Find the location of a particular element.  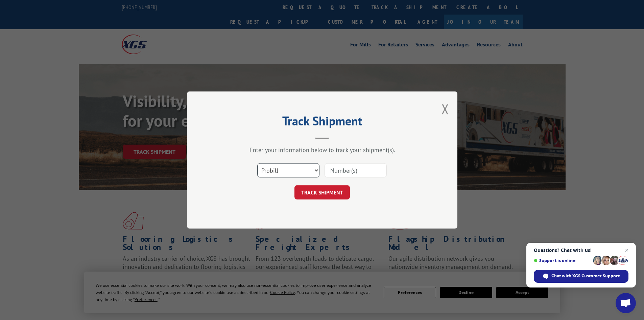

div: Open chat is located at coordinates (626, 303).